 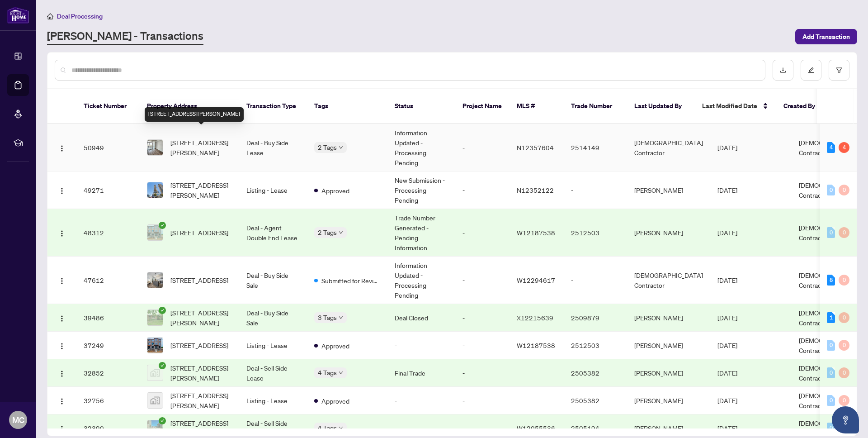 I want to click on span: 3 Tags, so click(x=327, y=317).